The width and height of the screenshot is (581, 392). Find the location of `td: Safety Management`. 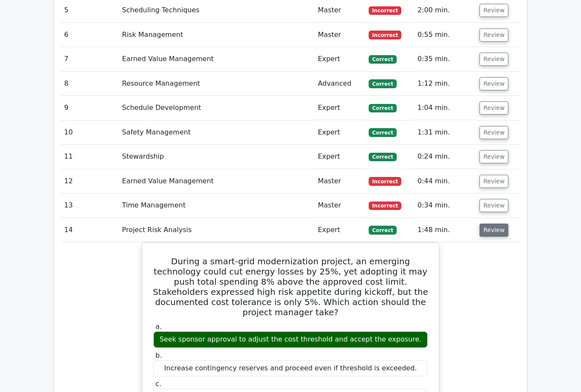

td: Safety Management is located at coordinates (216, 133).